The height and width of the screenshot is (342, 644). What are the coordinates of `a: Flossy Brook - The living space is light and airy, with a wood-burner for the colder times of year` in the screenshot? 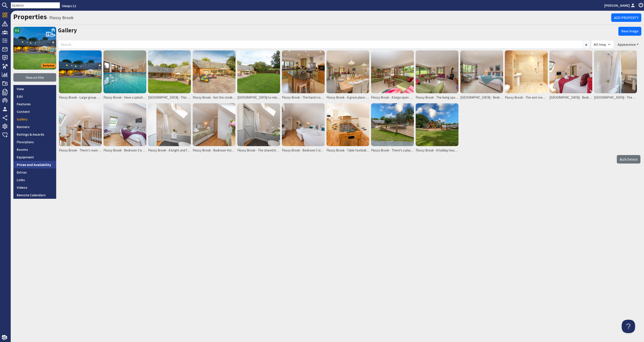 It's located at (437, 76).